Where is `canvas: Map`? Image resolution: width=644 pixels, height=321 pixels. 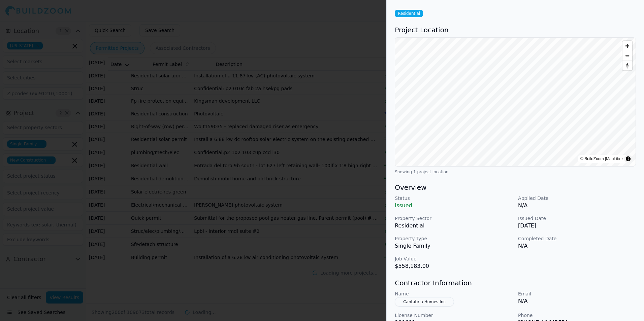 canvas: Map is located at coordinates (515, 102).